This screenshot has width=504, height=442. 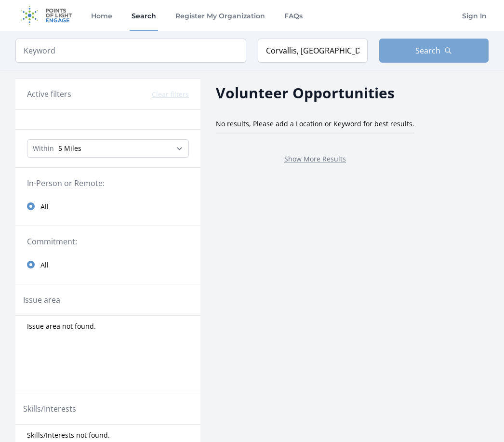 I want to click on legend: In-Person or Remote:, so click(x=108, y=183).